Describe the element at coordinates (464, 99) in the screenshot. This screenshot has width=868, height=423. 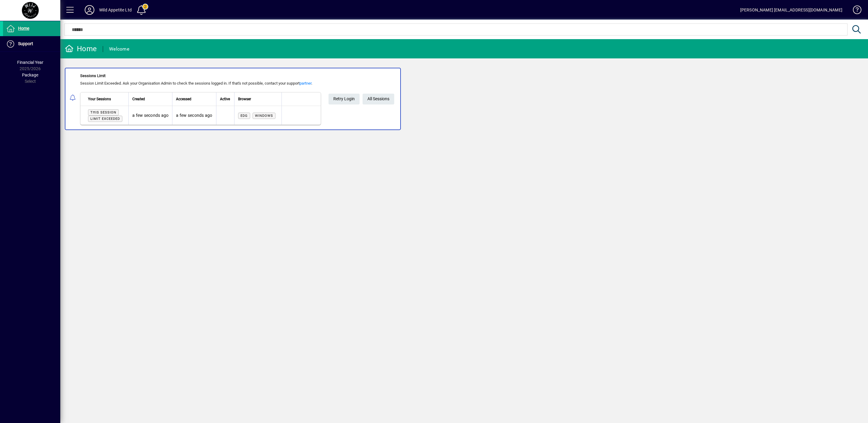
I see `app-alert-notification-menu-item: Sessions Limit` at that location.